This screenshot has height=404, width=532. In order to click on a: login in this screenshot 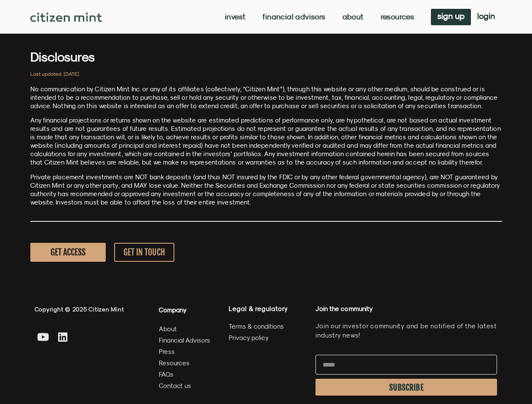, I will do `click(486, 17)`.